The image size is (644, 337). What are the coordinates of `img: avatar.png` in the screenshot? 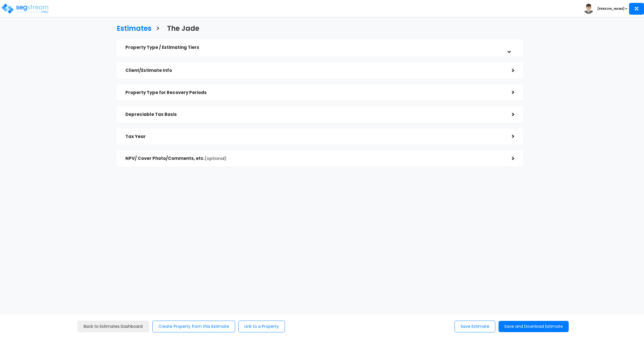 It's located at (588, 9).